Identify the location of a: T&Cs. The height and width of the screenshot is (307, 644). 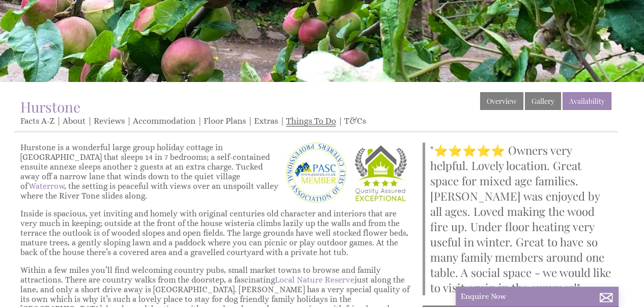
(355, 121).